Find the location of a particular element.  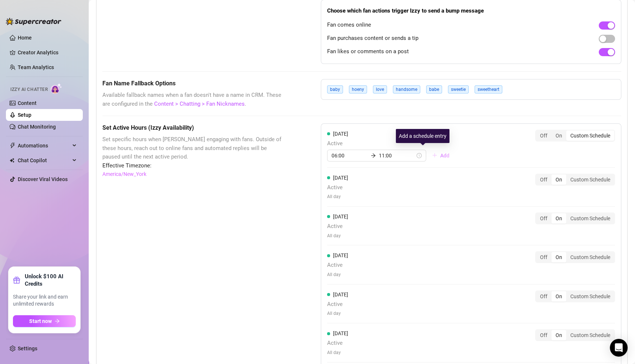

input: End time is located at coordinates (397, 156).